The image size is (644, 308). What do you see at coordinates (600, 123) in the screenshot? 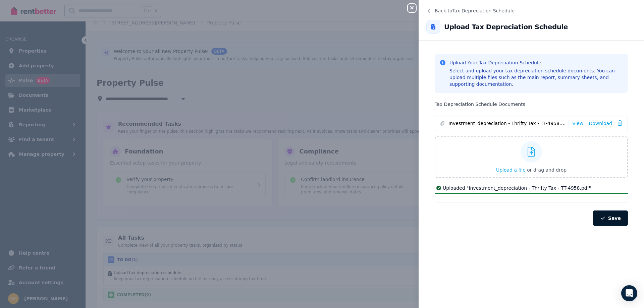
I see `a: Download` at bounding box center [600, 123].